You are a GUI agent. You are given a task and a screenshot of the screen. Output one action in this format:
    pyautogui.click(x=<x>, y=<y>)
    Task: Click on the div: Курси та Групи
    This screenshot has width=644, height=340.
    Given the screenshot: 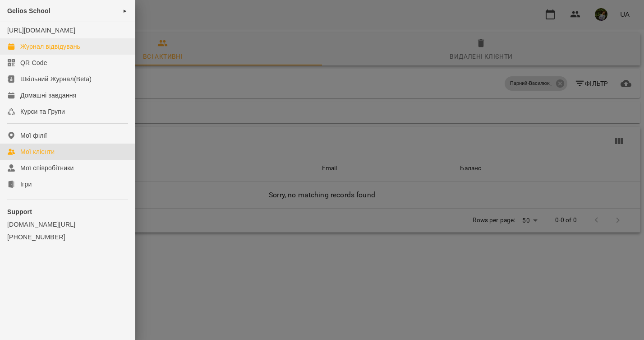 What is the action you would take?
    pyautogui.click(x=42, y=112)
    